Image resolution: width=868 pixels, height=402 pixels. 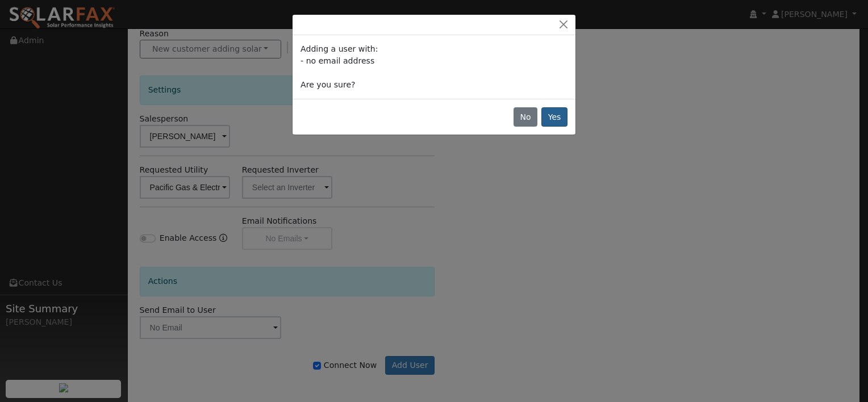 I want to click on span: Are you sure?, so click(x=328, y=85).